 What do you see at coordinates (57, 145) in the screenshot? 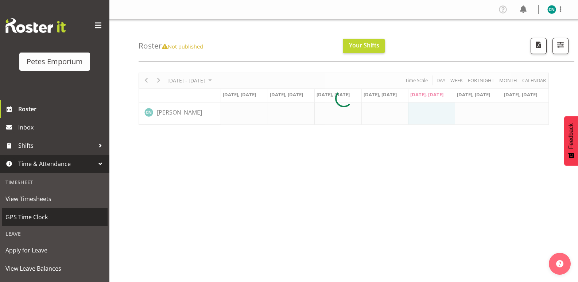
I see `span: Shifts` at bounding box center [57, 145].